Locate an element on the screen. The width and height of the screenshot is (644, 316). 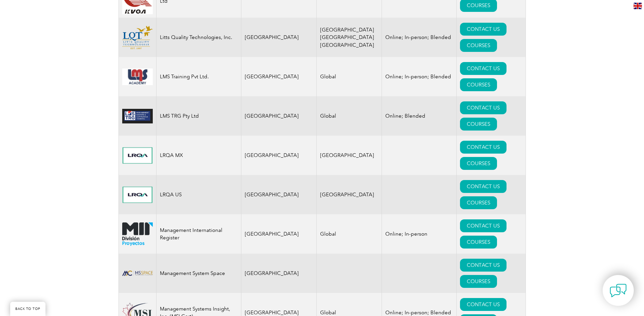
img: 92573bc8-4c6f-eb11-a812-002248153038-logo.jpg is located at coordinates (137, 76).